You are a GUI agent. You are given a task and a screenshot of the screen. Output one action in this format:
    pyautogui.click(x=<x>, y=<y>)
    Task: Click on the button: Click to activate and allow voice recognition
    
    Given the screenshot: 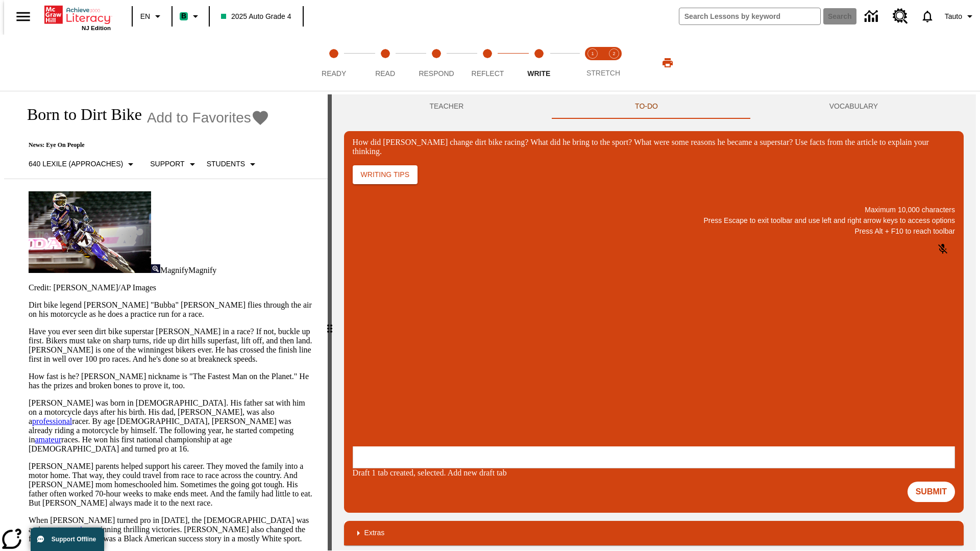 What is the action you would take?
    pyautogui.click(x=943, y=249)
    